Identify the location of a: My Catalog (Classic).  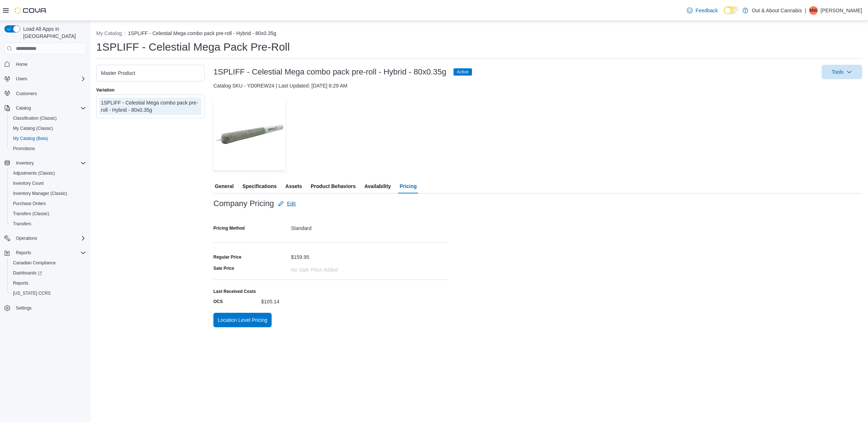
(33, 128).